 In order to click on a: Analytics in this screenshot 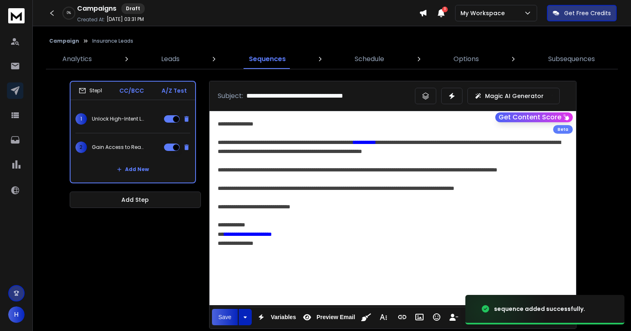, I will do `click(77, 59)`.